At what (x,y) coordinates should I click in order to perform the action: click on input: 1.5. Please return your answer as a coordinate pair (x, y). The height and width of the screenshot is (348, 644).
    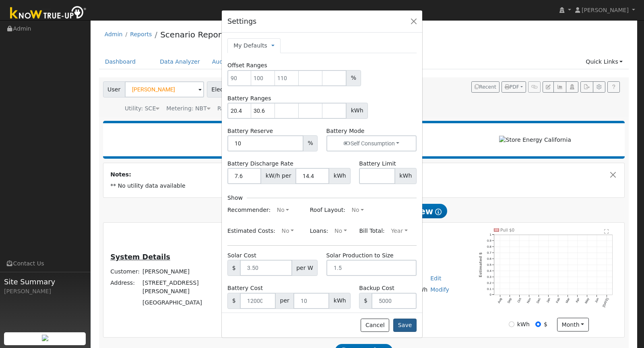
    Looking at the image, I should click on (372, 268).